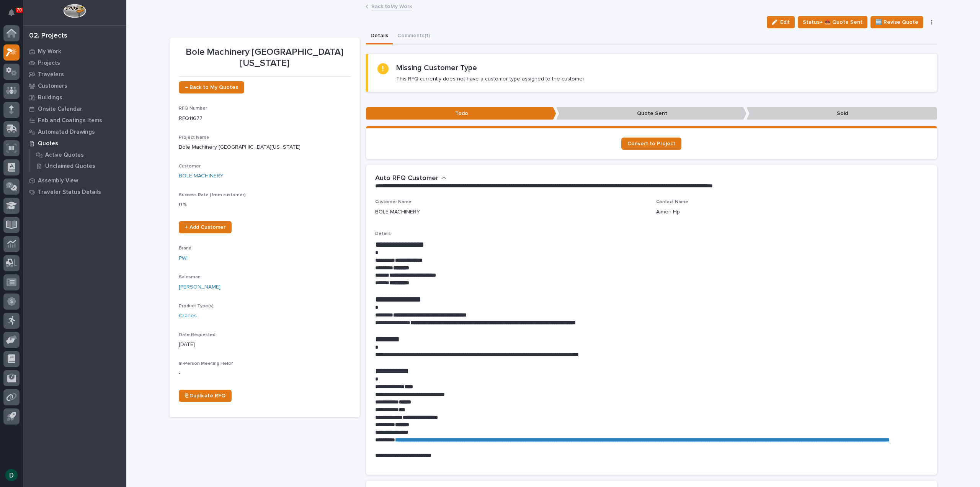  Describe the element at coordinates (437, 68) in the screenshot. I see `h2: Missing Customer Type` at that location.